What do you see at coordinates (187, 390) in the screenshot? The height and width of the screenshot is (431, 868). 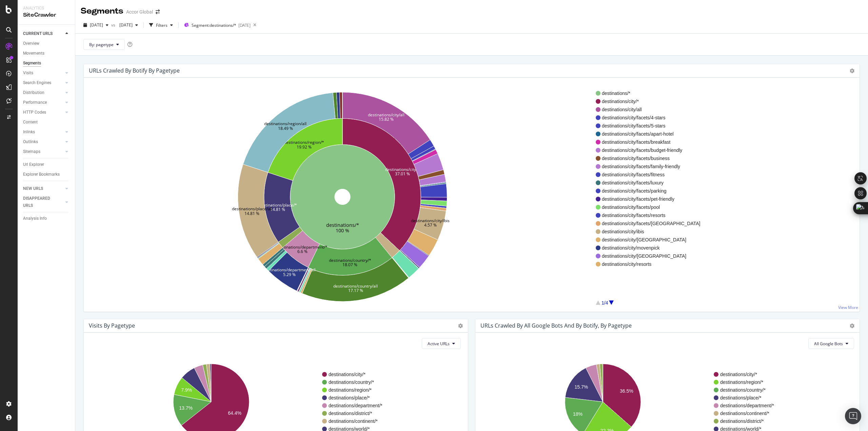 I see `text: 7.9%` at bounding box center [187, 390].